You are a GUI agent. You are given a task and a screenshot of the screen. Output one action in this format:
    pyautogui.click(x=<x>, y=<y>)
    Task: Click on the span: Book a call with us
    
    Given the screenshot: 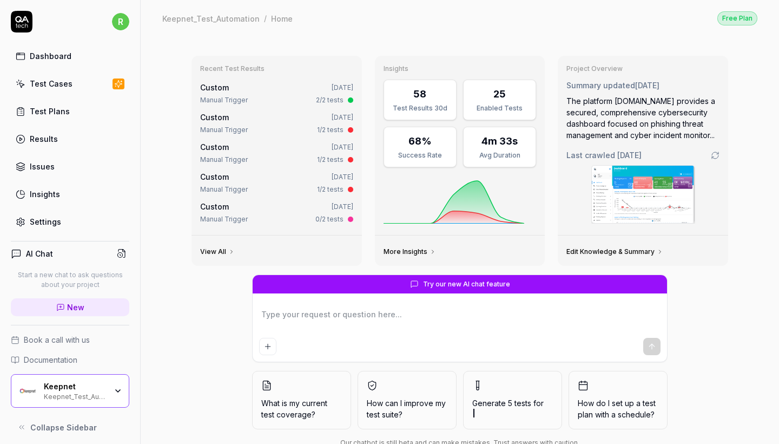 What is the action you would take?
    pyautogui.click(x=57, y=339)
    